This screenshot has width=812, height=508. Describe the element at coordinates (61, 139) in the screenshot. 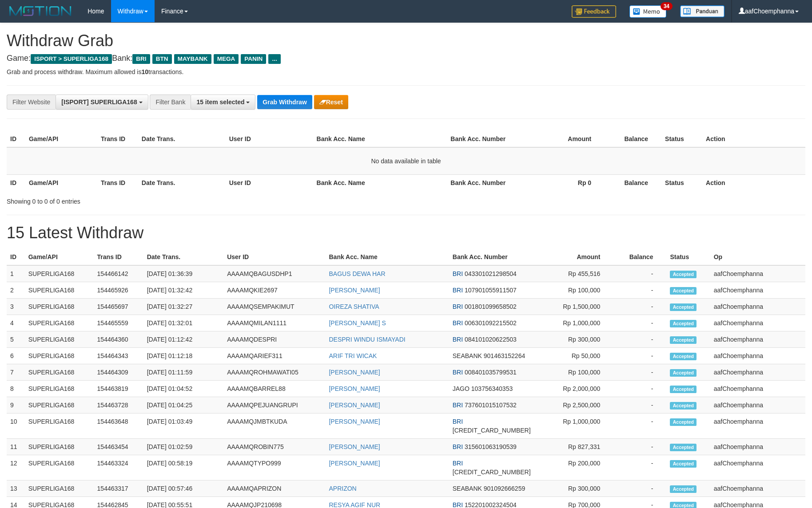

I see `th: Game/API` at that location.